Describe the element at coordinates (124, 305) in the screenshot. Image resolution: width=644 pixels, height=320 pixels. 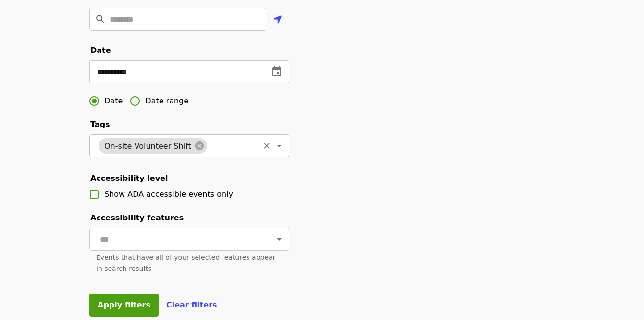
I see `span: Apply filters` at that location.